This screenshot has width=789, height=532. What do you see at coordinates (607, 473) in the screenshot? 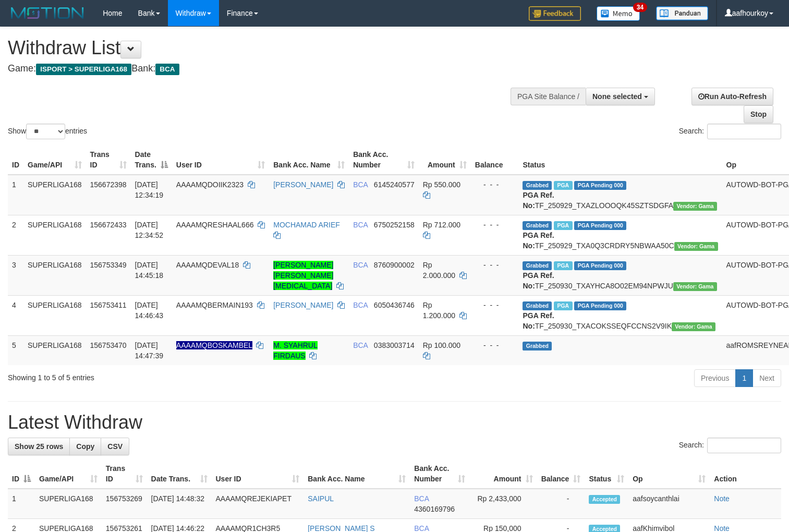
I see `th: Status: activate to sort column ascending` at bounding box center [607, 473].